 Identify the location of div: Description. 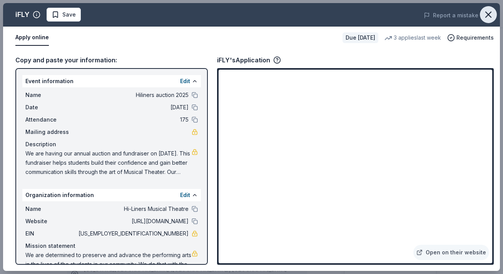
(112, 144).